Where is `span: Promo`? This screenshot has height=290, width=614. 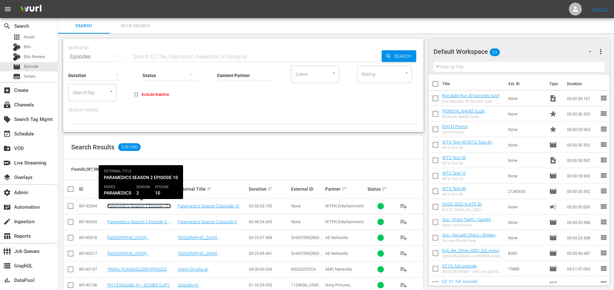
span: Promo is located at coordinates (553, 114).